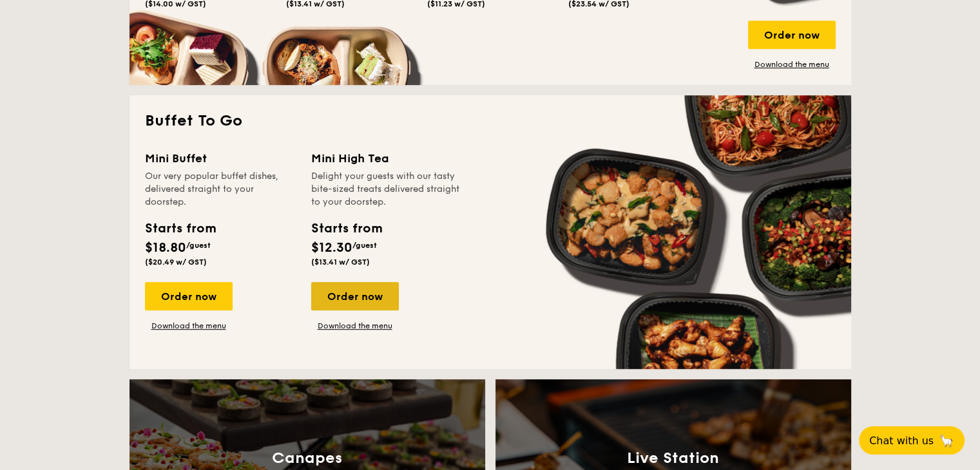 Image resolution: width=980 pixels, height=470 pixels. What do you see at coordinates (340, 262) in the screenshot?
I see `span: ($13.41 w/ GST)` at bounding box center [340, 262].